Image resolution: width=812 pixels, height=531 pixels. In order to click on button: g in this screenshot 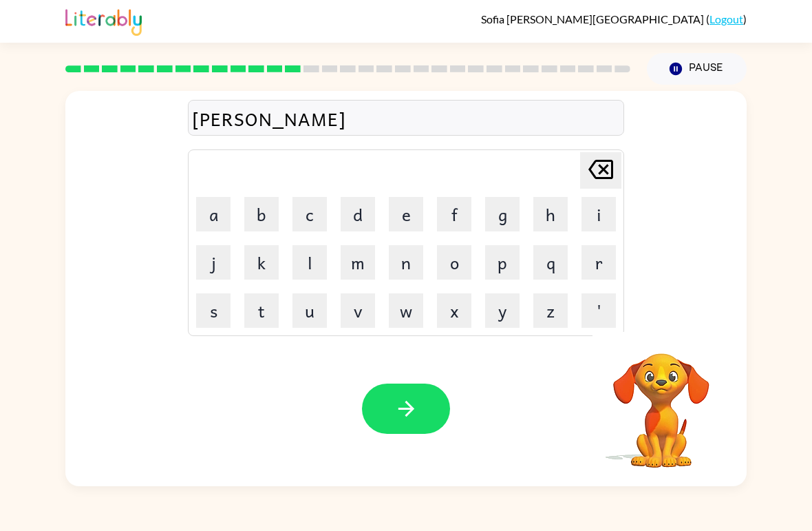, I will do `click(502, 214)`.